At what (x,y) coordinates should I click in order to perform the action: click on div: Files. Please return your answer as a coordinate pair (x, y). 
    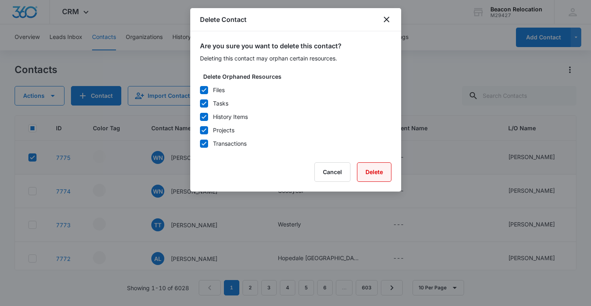
    Looking at the image, I should click on (219, 90).